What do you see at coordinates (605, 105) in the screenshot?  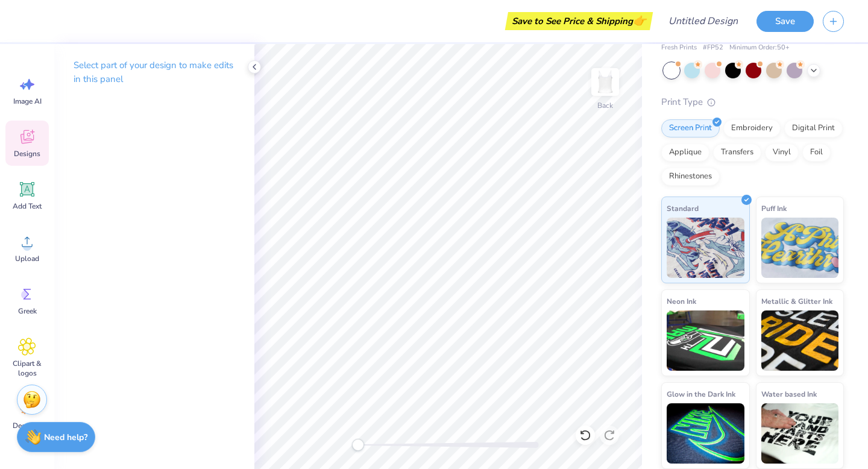 I see `div: Back` at bounding box center [605, 105].